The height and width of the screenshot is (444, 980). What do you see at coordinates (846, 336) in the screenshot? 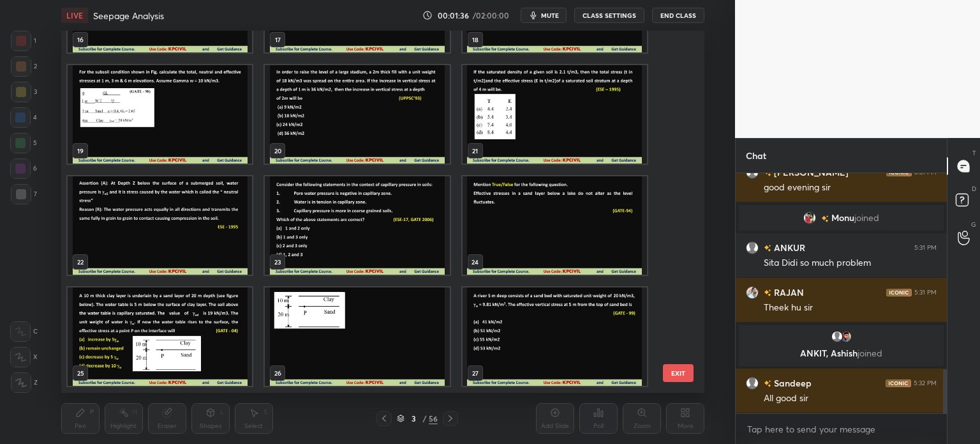
I see `img: 1dd437091b594a128495e9eed6f5b698.jpg` at bounding box center [846, 336].